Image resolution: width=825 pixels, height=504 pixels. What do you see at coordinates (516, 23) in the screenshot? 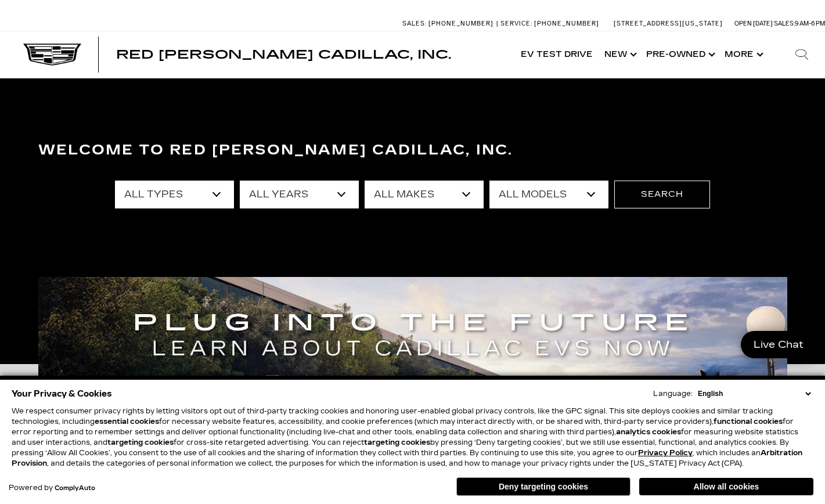
I see `span: Service:` at bounding box center [516, 23].